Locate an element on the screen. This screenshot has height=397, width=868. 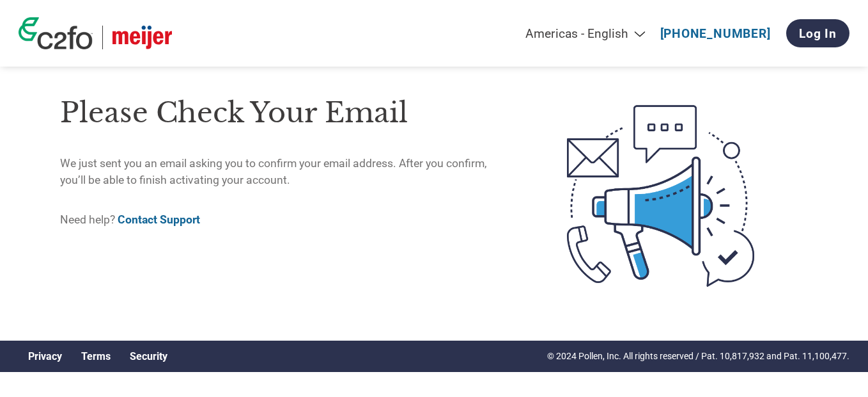
img: Meijer is located at coordinates (142, 37).